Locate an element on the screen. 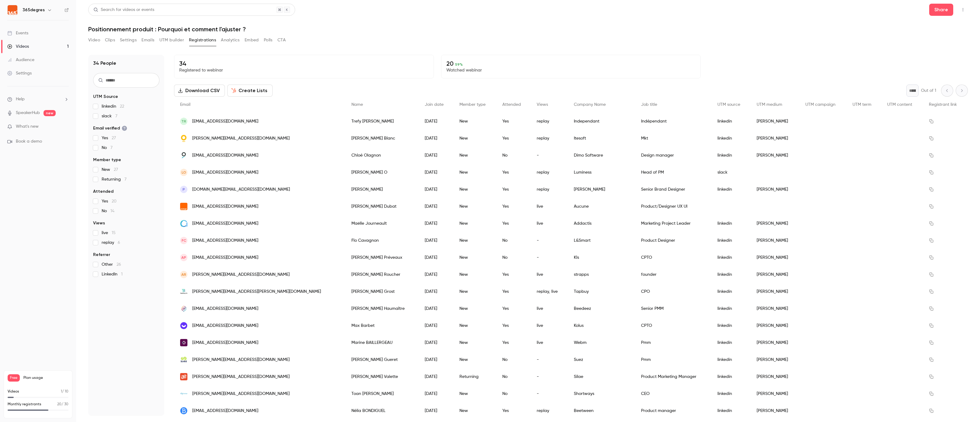 This screenshot has height=422, width=980. span: 20 is located at coordinates (59, 404).